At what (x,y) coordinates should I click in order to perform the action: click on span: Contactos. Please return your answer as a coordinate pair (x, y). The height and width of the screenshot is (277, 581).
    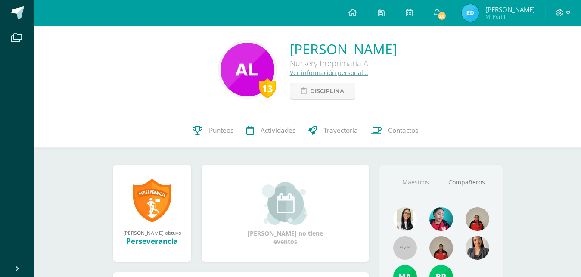
    Looking at the image, I should click on (403, 130).